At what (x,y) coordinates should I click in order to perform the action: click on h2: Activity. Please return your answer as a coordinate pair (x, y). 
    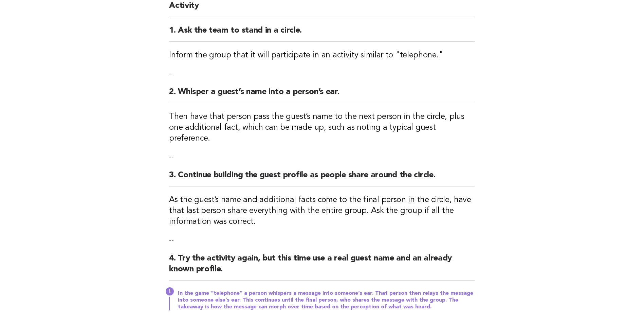
    Looking at the image, I should click on (322, 8).